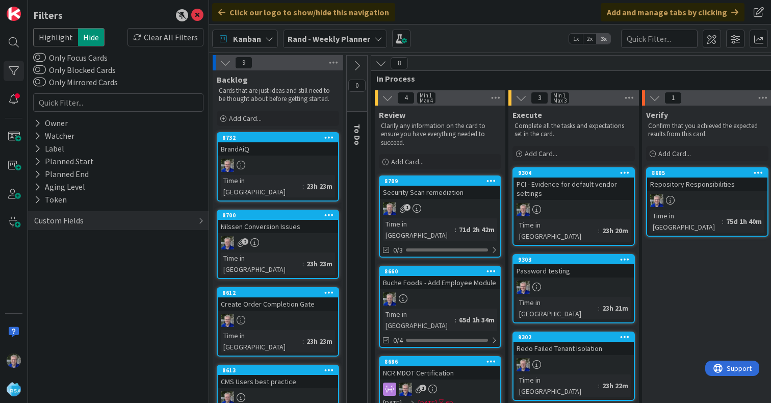  I want to click on div: 9302Redo Failed Tenant Isolation, so click(573, 343).